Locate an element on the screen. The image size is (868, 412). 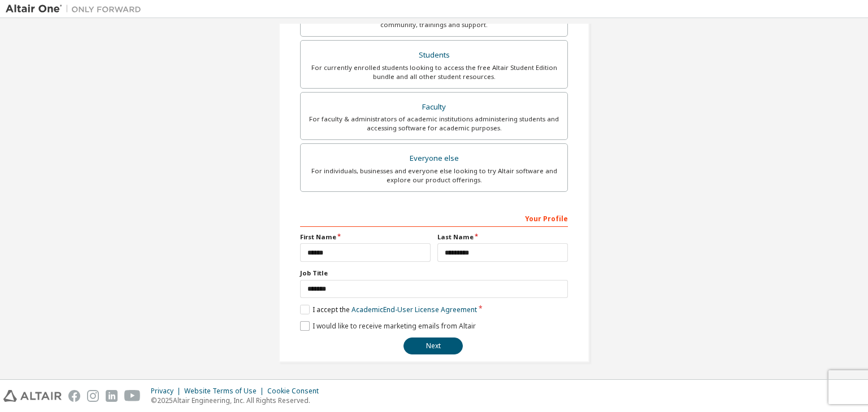
label: I accept the is located at coordinates (388, 310).